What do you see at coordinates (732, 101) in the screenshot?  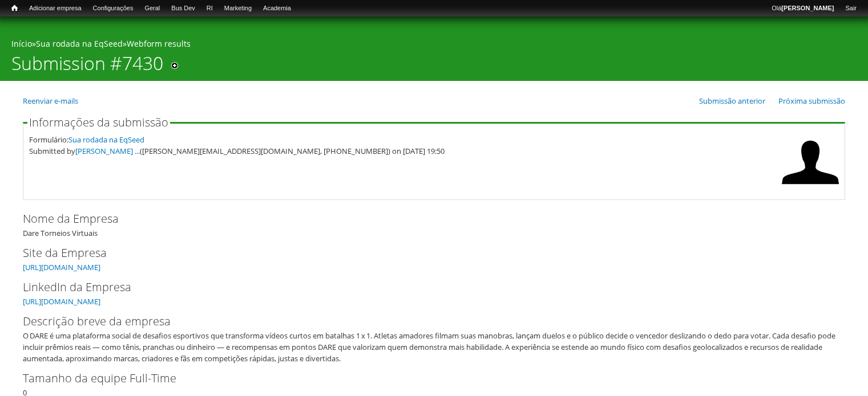 I see `a: Submissão anterior` at bounding box center [732, 101].